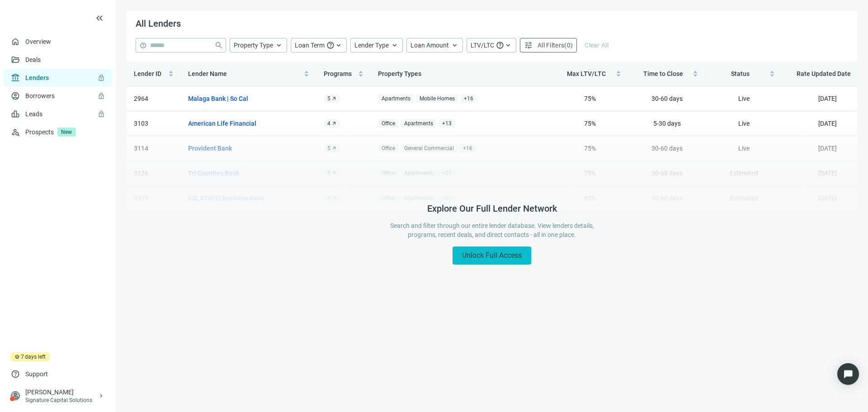  What do you see at coordinates (33, 60) in the screenshot?
I see `a: Deals` at bounding box center [33, 60].